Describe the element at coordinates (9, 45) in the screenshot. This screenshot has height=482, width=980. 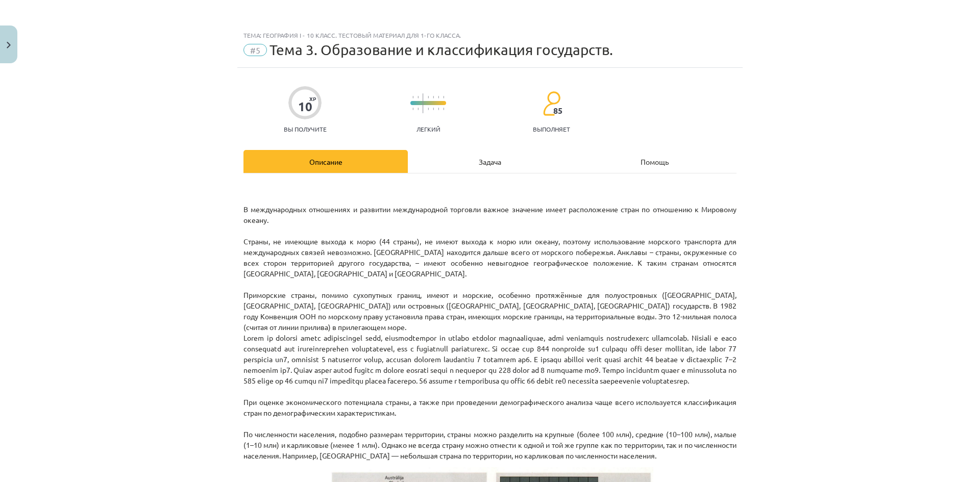
I see `img: icon-close-lesson-0947bae3869378f0d4975bcd49f059093ad1ed9edebbc8119c70593378902aed.svg` at that location.